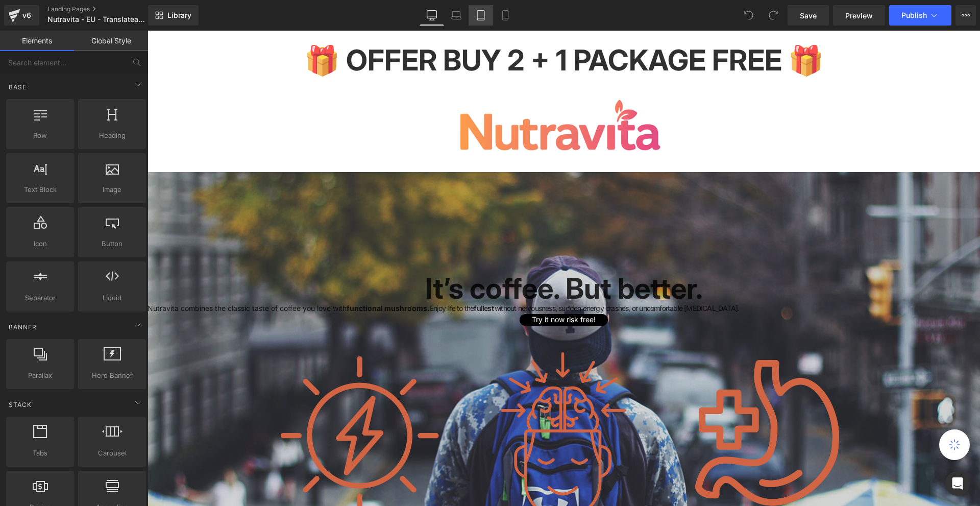  I want to click on span: Separator, so click(40, 298).